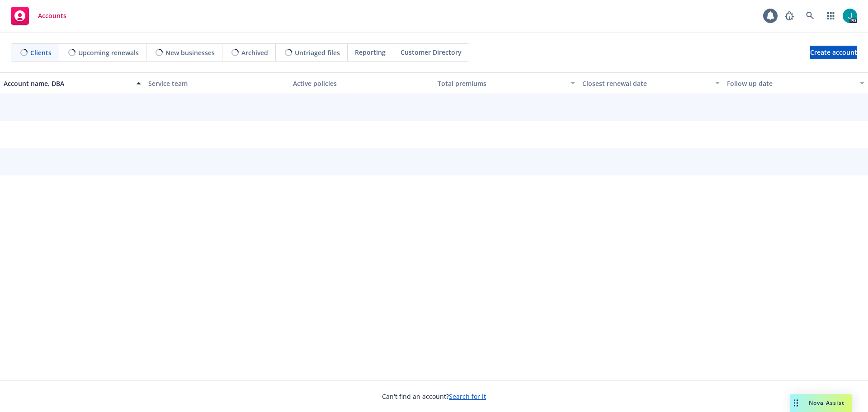 The height and width of the screenshot is (412, 868). What do you see at coordinates (646, 83) in the screenshot?
I see `div: Closest renewal date` at bounding box center [646, 83].